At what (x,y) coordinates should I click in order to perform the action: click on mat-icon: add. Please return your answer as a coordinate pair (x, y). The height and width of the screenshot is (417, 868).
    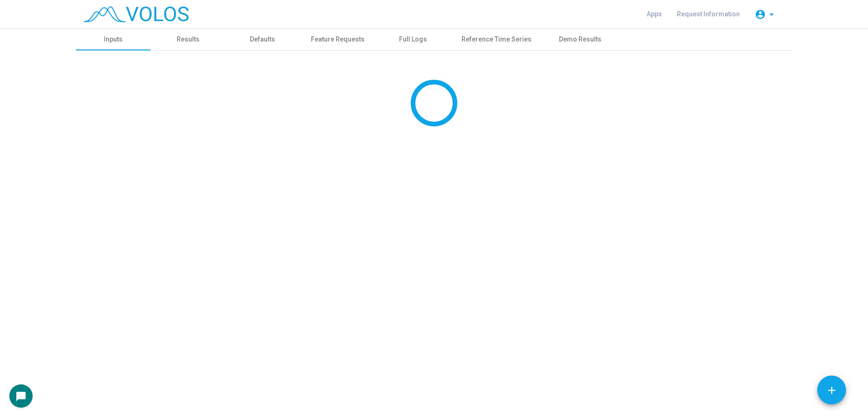
    Looking at the image, I should click on (832, 391).